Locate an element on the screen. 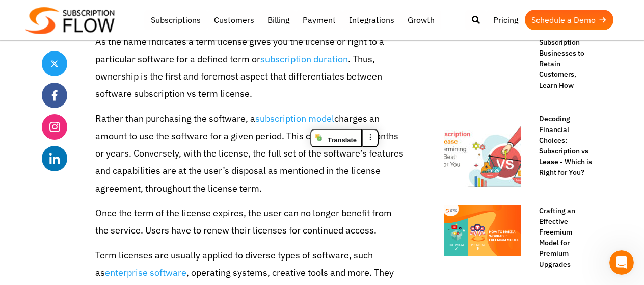 The height and width of the screenshot is (285, 644). a: Integrations is located at coordinates (371, 20).